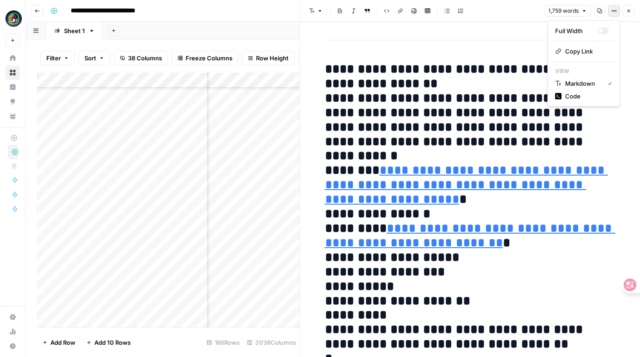 The height and width of the screenshot is (357, 640). Describe the element at coordinates (567, 11) in the screenshot. I see `button: 1,759 words` at that location.